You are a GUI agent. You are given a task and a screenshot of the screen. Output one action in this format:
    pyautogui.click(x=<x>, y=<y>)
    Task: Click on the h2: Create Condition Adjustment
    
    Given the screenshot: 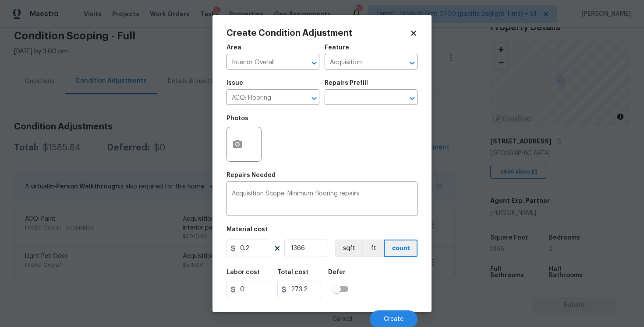 What is the action you would take?
    pyautogui.click(x=318, y=33)
    